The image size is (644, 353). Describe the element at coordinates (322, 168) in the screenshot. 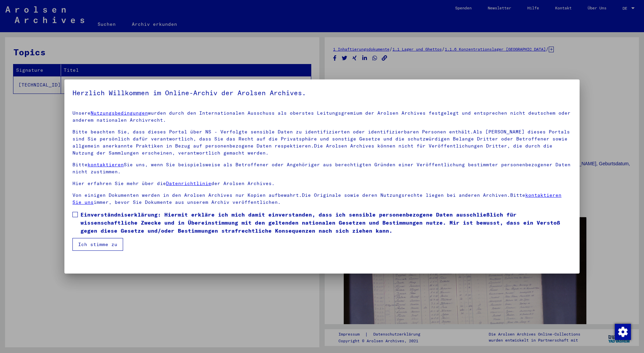

I see `p: Bitte Sie uns, wenn Sie beispielsweise als Betroffener oder Angehöriger aus berechtigten Gründen ...` at that location.